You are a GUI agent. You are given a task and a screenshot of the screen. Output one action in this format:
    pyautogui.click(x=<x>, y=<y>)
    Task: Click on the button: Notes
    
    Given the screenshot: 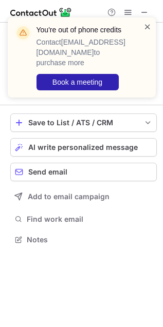 What is the action you would take?
    pyautogui.click(x=83, y=240)
    